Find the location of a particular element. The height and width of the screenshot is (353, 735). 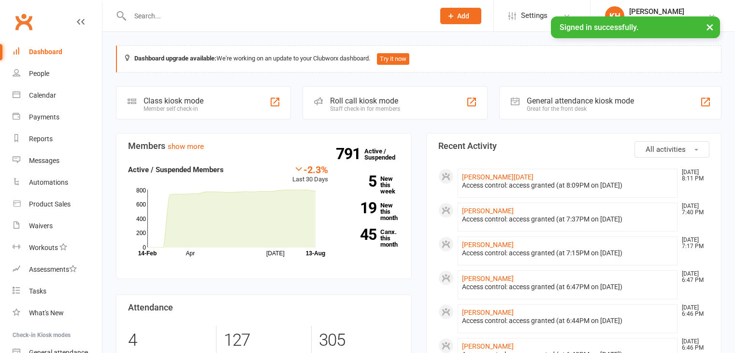

div: Last 30 Days is located at coordinates (310, 174).